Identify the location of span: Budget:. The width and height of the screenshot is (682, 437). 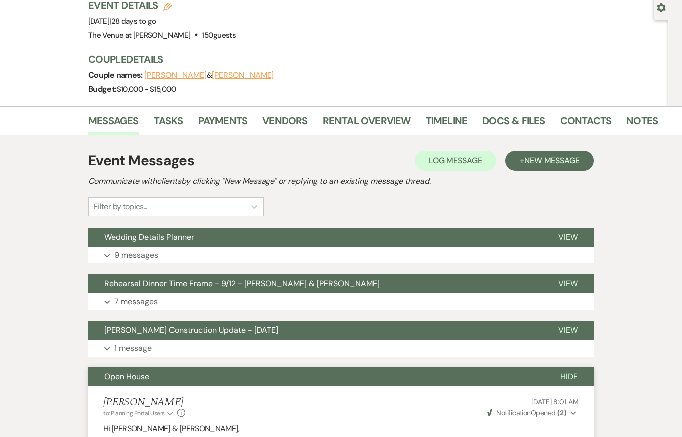
(102, 89).